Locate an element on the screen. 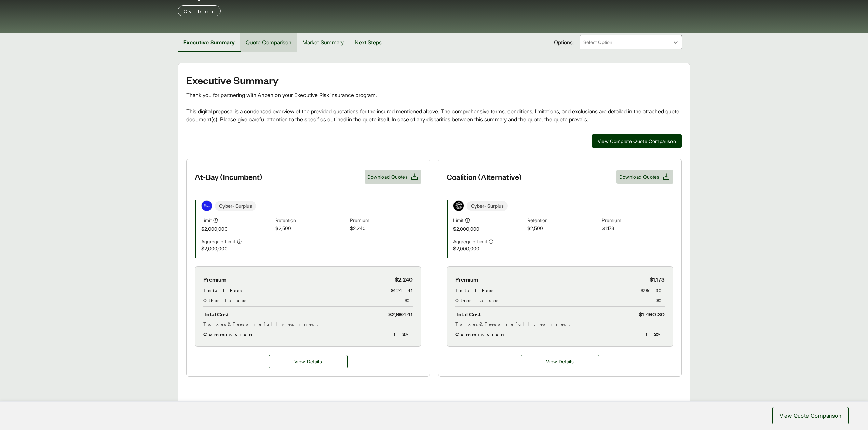 This screenshot has height=430, width=868. button: View Complete Quote Comparison is located at coordinates (637, 141).